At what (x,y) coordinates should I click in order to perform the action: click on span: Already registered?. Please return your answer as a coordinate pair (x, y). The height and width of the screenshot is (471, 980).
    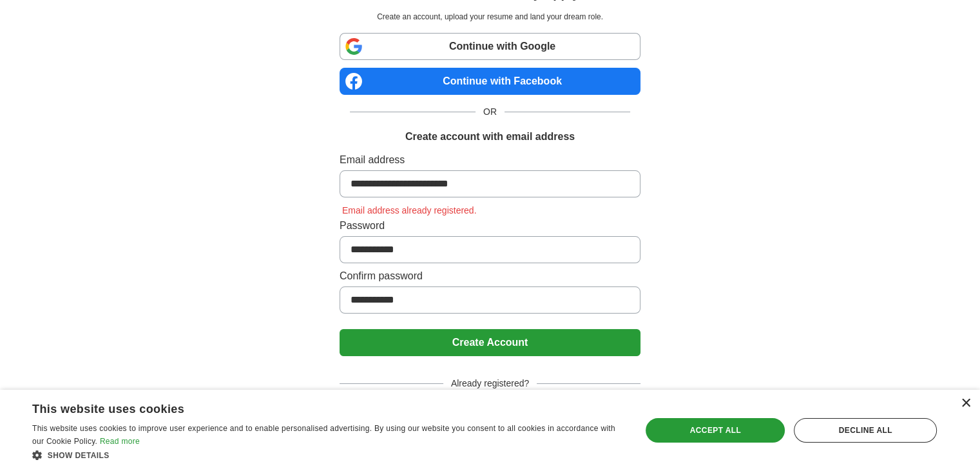
    Looking at the image, I should click on (490, 383).